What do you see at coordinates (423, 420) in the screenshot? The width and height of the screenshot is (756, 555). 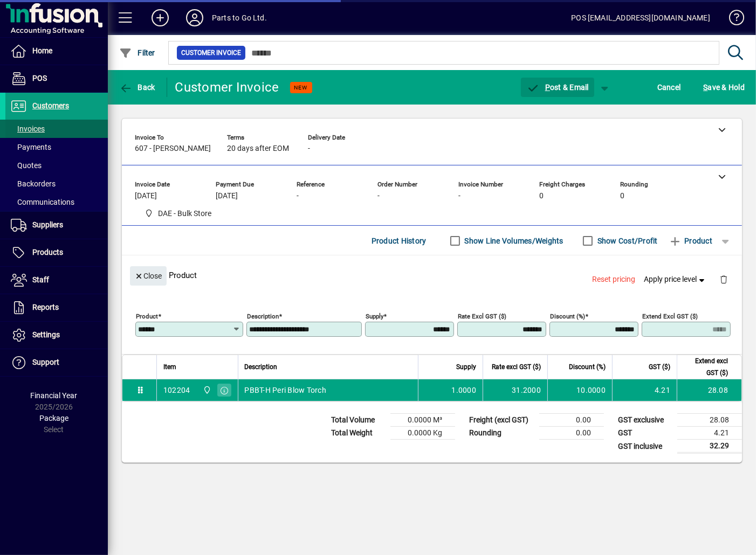 I see `td: 0.0000 M³` at bounding box center [423, 420].